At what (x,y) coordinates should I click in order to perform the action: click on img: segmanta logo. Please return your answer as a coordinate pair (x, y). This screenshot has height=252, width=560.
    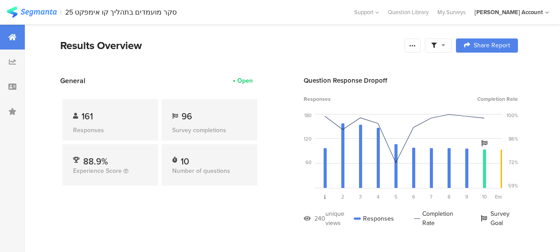
    Looking at the image, I should click on (31, 12).